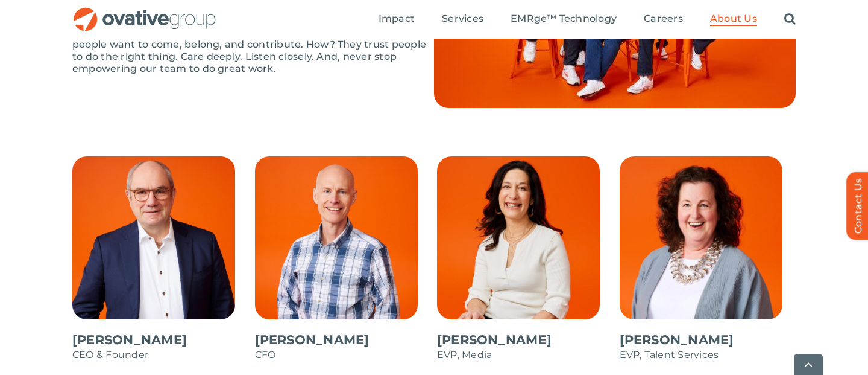  Describe the element at coordinates (396, 19) in the screenshot. I see `a: Impact` at that location.